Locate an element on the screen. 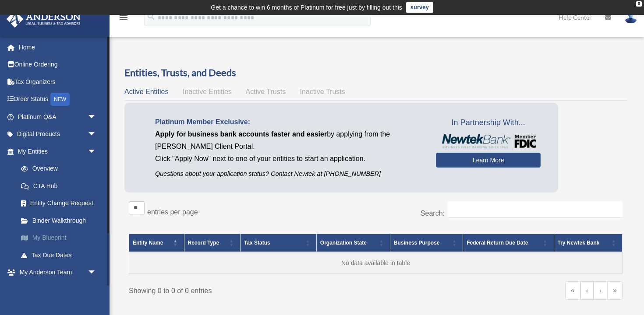 The height and width of the screenshot is (315, 644). a: menu is located at coordinates (124, 19).